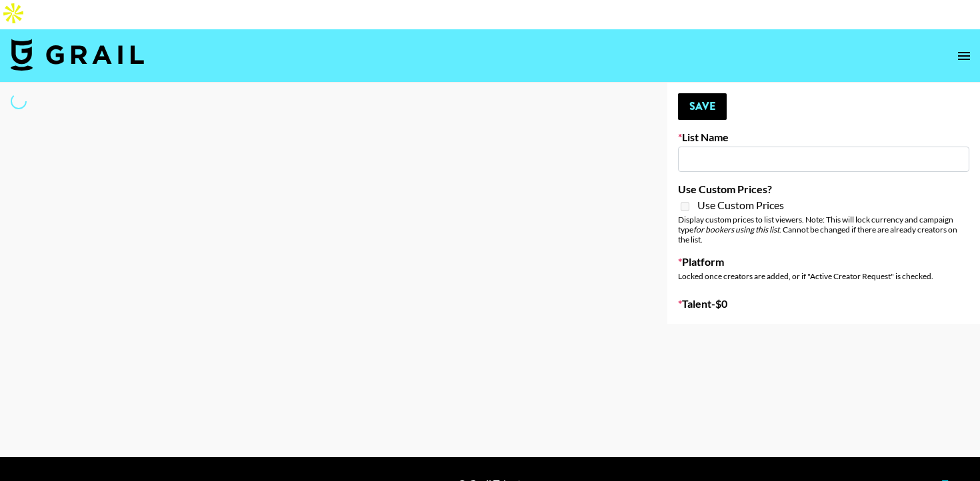  I want to click on button: open drawer, so click(963, 56).